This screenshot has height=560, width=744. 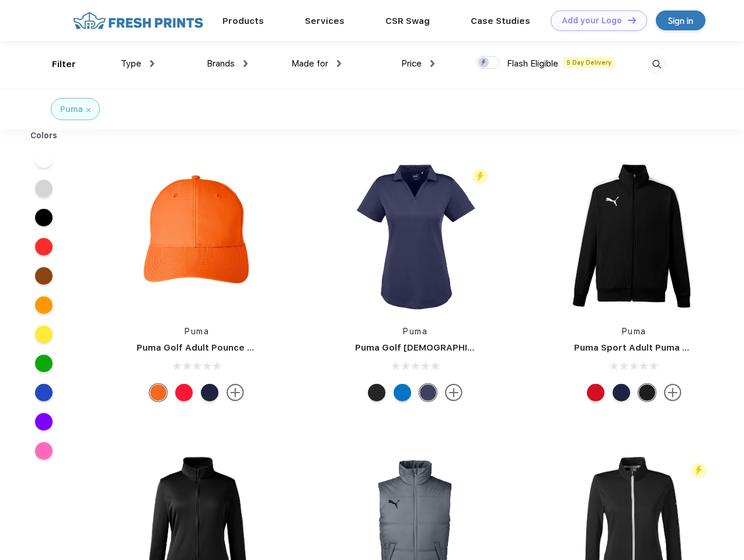 What do you see at coordinates (130, 63) in the screenshot?
I see `span: Type` at bounding box center [130, 63].